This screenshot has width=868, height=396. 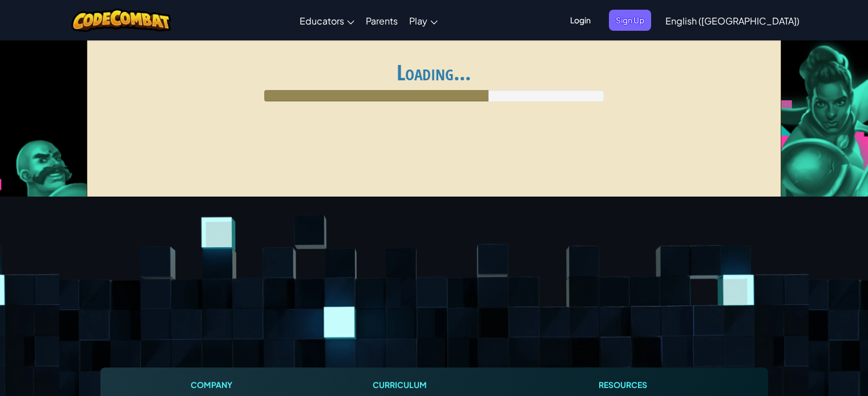 What do you see at coordinates (423, 21) in the screenshot?
I see `a: Play` at bounding box center [423, 21].